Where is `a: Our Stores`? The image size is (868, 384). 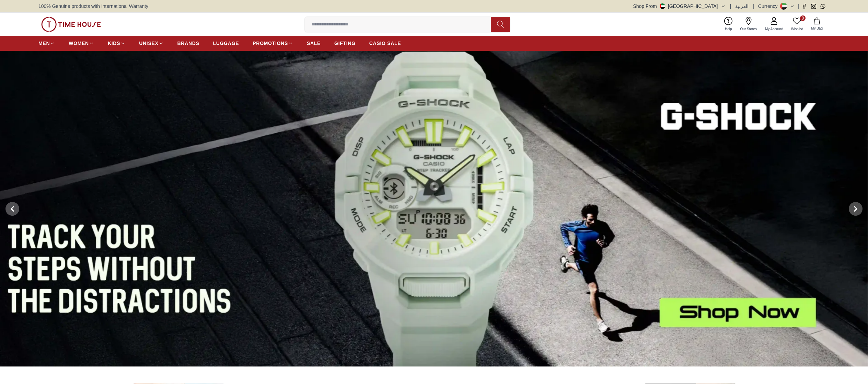 a: Our Stores is located at coordinates (749, 24).